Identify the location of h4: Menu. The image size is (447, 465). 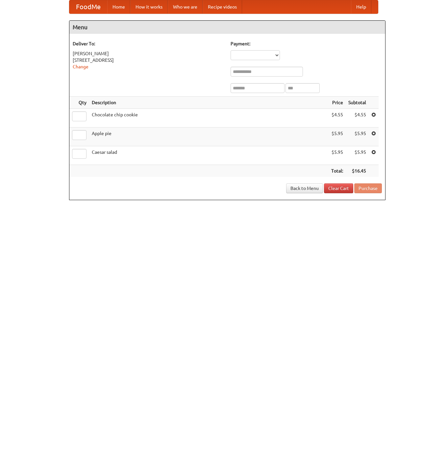
(227, 27).